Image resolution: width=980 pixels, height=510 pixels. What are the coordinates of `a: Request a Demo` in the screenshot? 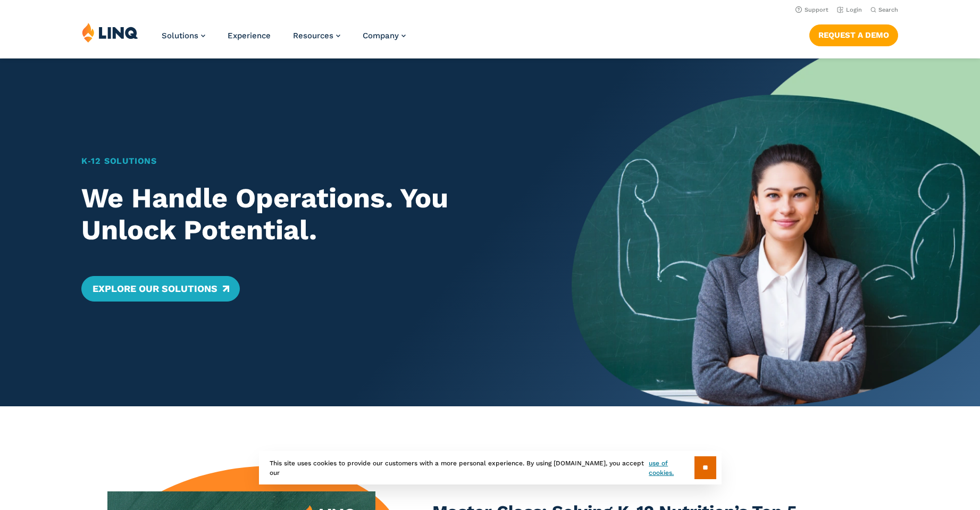 It's located at (853, 35).